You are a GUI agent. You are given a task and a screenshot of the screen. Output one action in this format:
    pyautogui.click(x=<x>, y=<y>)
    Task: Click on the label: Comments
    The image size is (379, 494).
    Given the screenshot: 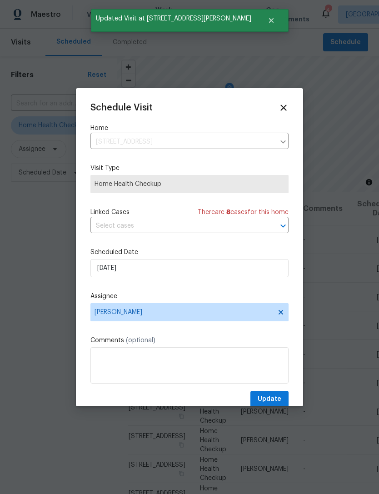 What is the action you would take?
    pyautogui.click(x=189, y=340)
    